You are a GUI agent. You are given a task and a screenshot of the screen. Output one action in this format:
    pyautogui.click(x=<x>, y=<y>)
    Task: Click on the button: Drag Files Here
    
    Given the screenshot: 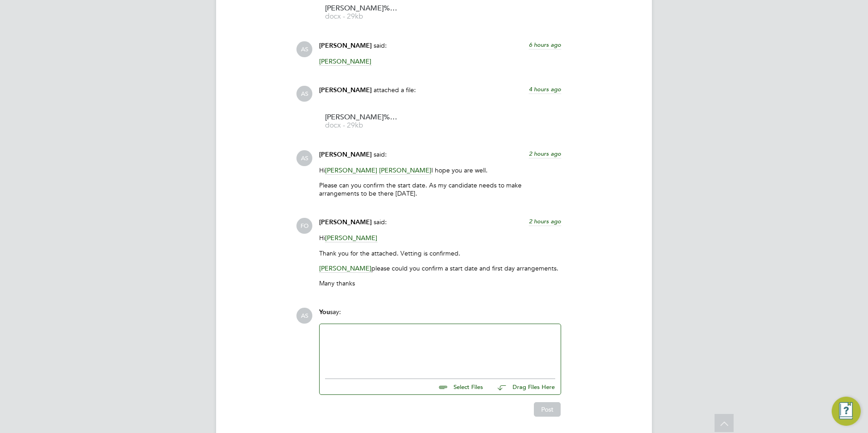 What is the action you would take?
    pyautogui.click(x=523, y=387)
    